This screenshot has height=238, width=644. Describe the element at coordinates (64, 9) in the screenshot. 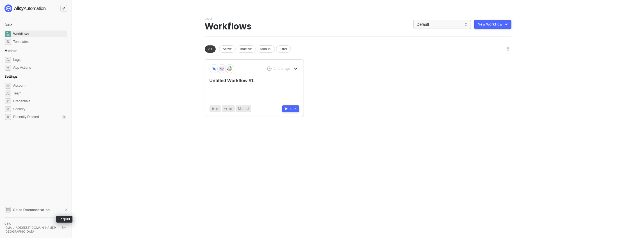

I see `span: icon-swap` at that location.